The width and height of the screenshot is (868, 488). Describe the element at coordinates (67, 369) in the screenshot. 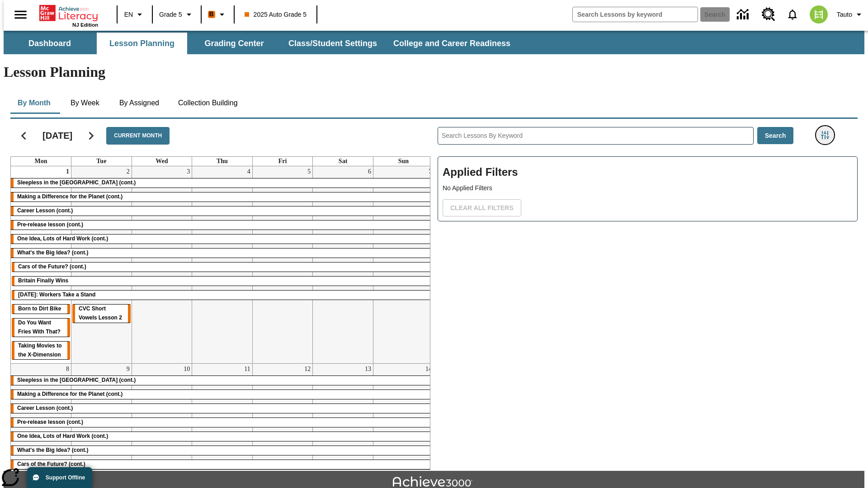

I see `a: September 8, 2025` at that location.